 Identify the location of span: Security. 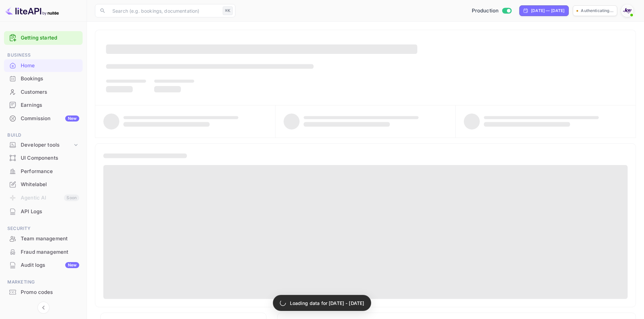
(43, 228).